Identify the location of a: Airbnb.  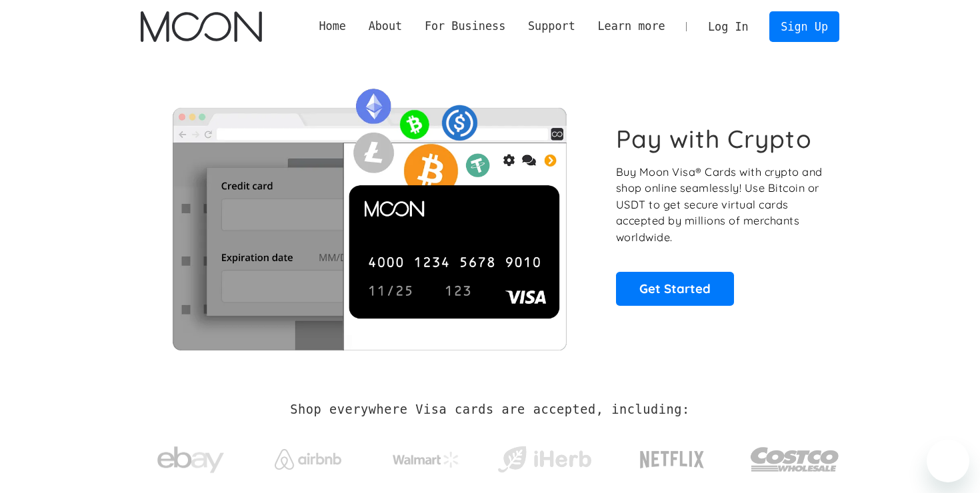
(308, 456).